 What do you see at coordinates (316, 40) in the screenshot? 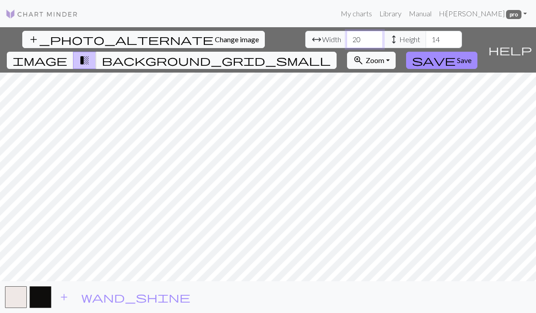
I see `span: arrow_range` at bounding box center [316, 40].